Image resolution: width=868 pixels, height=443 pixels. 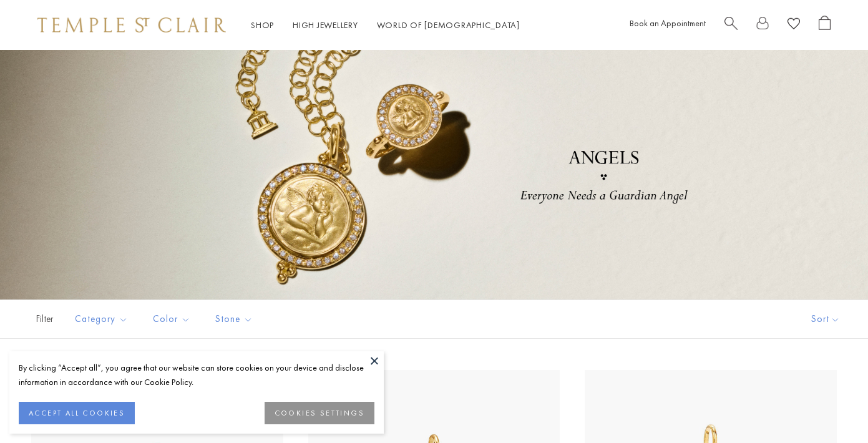 I want to click on button: Show sort by, so click(x=826, y=319).